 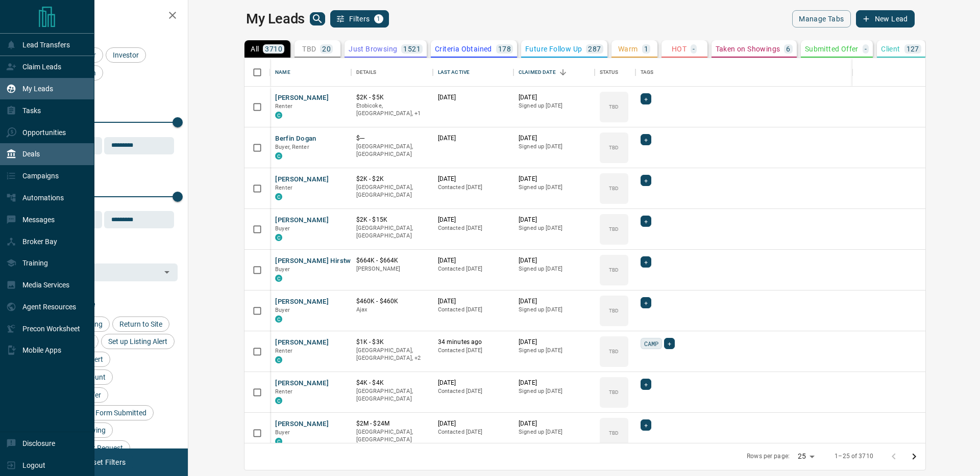 What do you see at coordinates (141, 324) in the screenshot?
I see `div: Return to Site` at bounding box center [141, 324].